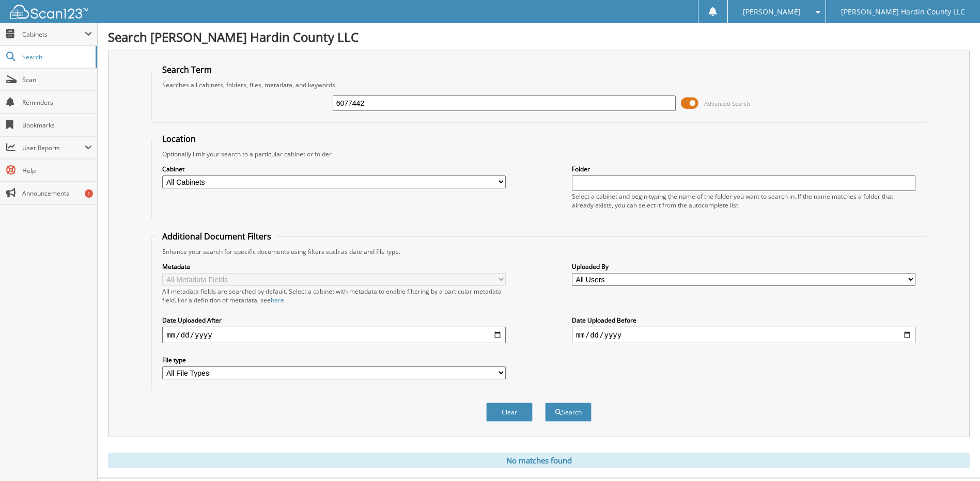  I want to click on legend: Location, so click(179, 139).